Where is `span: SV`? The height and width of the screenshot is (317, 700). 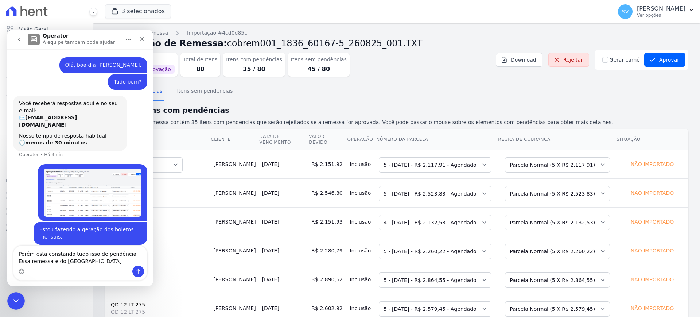
span: SV is located at coordinates (625, 12).